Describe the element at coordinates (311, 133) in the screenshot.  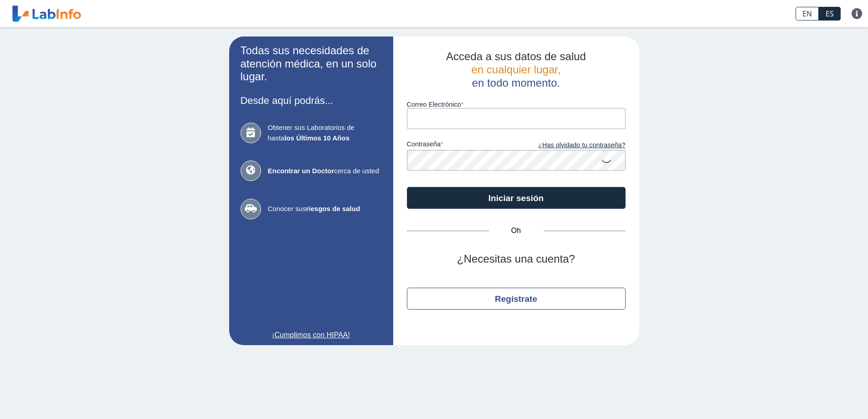
I see `font: Obtener sus Laboratorios de hasta` at that location.